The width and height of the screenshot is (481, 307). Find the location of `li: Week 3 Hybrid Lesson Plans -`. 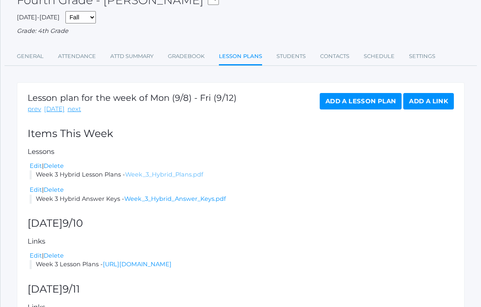

li: Week 3 Hybrid Lesson Plans - is located at coordinates (241, 175).